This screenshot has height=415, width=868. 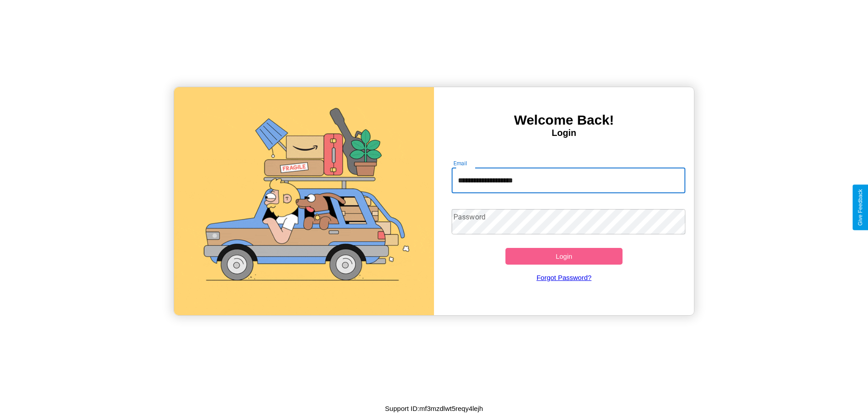 What do you see at coordinates (564, 133) in the screenshot?
I see `h4: Login` at bounding box center [564, 133].